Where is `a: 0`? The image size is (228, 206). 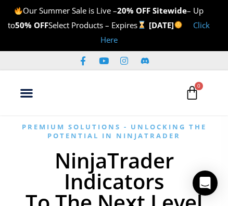
a: 0 is located at coordinates (192, 93).